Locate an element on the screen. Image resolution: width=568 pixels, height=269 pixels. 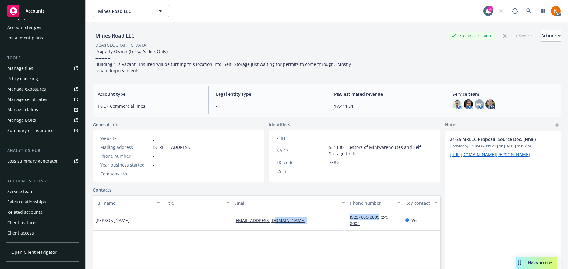
a: Manage files is located at coordinates (43, 68).